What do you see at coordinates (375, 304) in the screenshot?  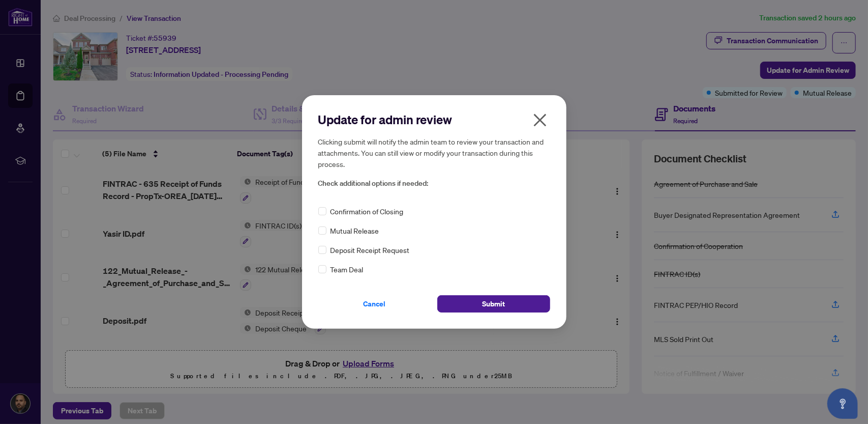 I see `button: Cancel` at bounding box center [375, 304].